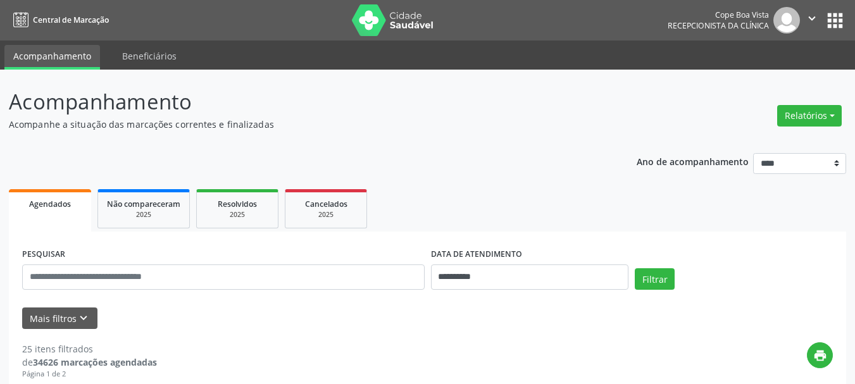 Image resolution: width=855 pixels, height=384 pixels. What do you see at coordinates (44, 254) in the screenshot?
I see `label: PESQUISAR` at bounding box center [44, 254].